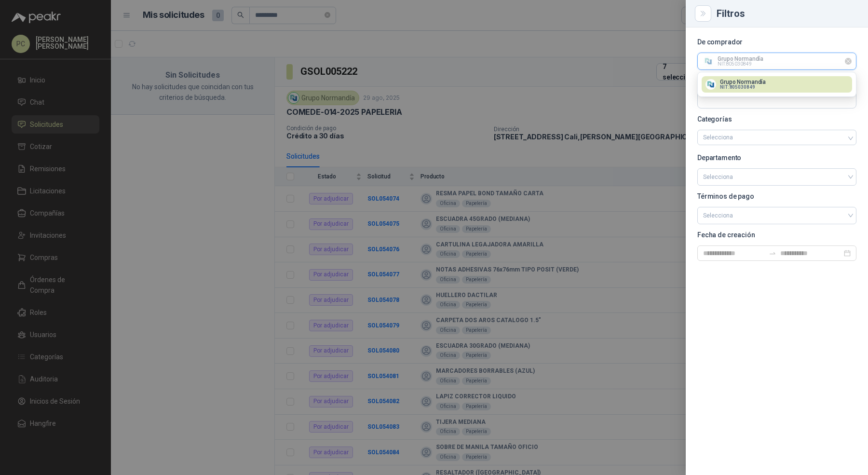 Image resolution: width=868 pixels, height=475 pixels. What do you see at coordinates (738, 88) in the screenshot?
I see `span: NIT : 805030849` at bounding box center [738, 88].